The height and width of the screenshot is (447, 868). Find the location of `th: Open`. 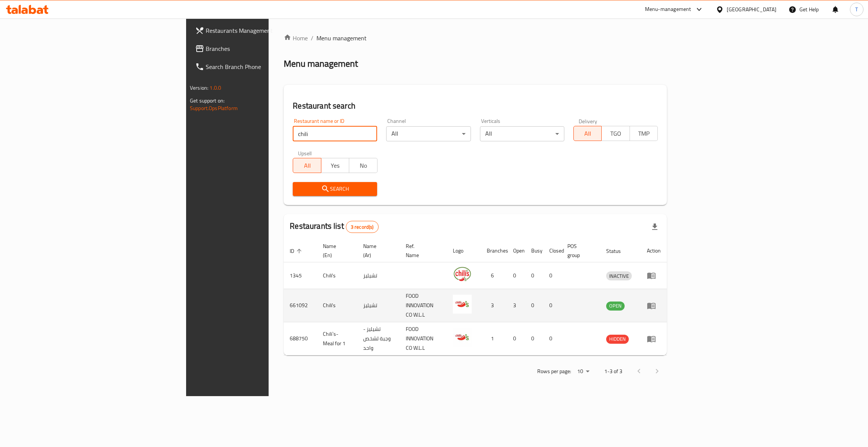

th: Open is located at coordinates (516, 251).